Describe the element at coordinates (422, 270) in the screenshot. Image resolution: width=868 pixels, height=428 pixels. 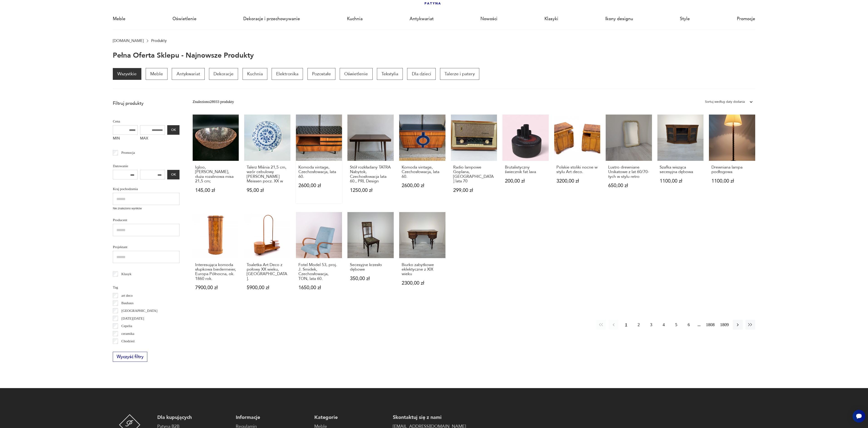
I see `h3: Biurko zabytkowe eklektyczne z XIX wieku` at that location.